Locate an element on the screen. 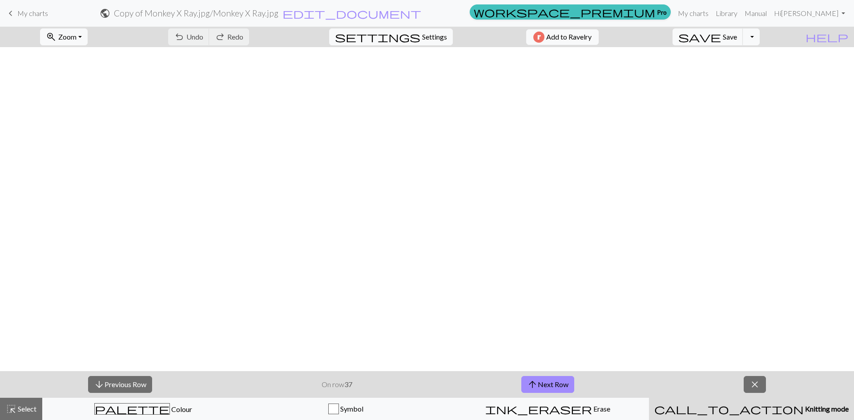 The image size is (854, 420). span: Select is located at coordinates (26, 409).